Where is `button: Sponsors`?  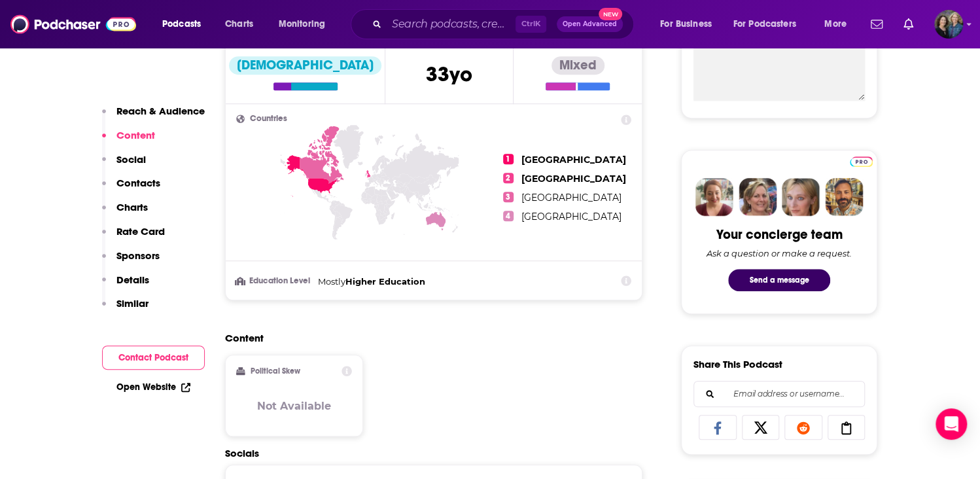
button: Sponsors is located at coordinates (131, 261).